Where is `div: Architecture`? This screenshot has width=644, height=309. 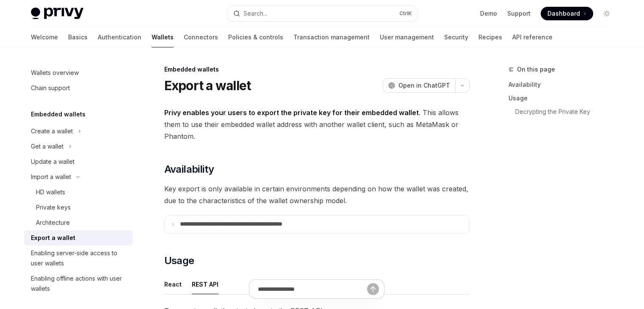 div: Architecture is located at coordinates (53, 222).